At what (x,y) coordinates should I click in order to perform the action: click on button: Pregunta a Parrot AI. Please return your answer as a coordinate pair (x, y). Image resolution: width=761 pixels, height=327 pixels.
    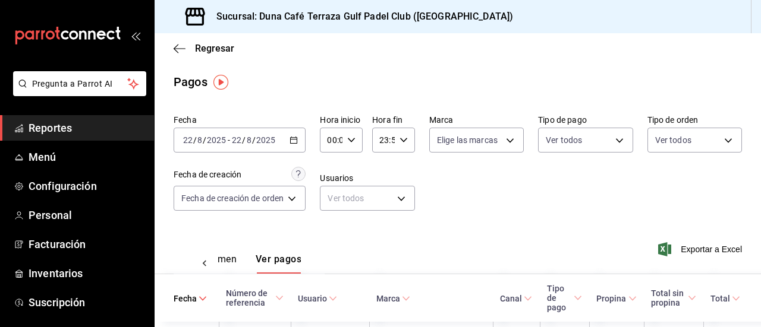
    Looking at the image, I should click on (80, 84).